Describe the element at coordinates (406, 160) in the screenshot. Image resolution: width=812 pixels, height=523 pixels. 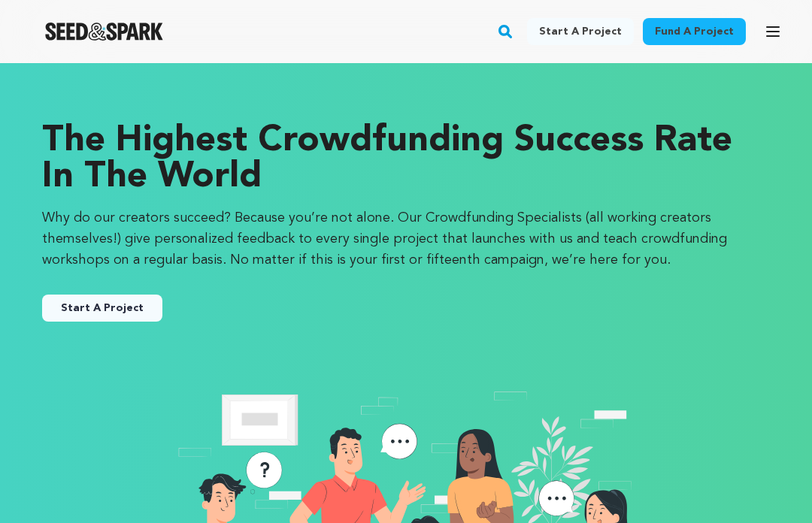
I see `p: The Highest Crowdfunding Success Rate in the World` at that location.